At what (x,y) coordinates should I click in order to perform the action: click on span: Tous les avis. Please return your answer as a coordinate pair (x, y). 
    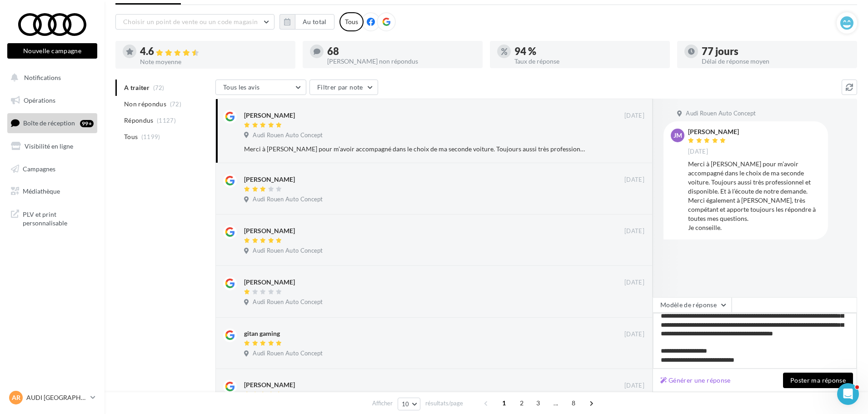
    Looking at the image, I should click on (241, 87).